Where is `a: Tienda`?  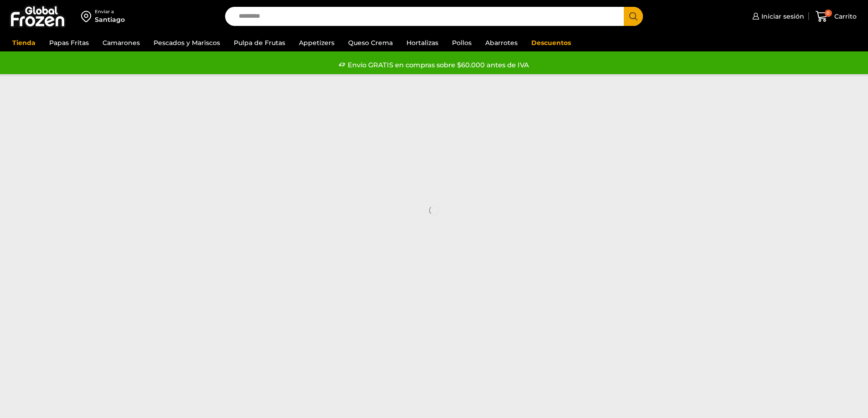 a: Tienda is located at coordinates (24, 43).